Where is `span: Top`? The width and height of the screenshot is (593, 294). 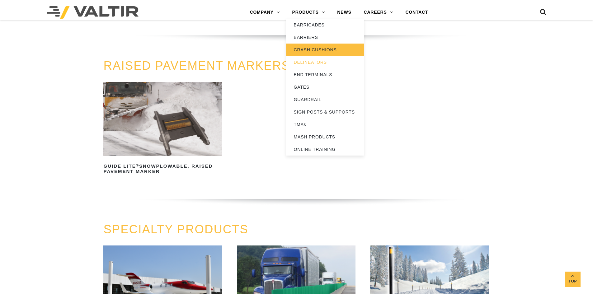
span: Top is located at coordinates (573, 281).